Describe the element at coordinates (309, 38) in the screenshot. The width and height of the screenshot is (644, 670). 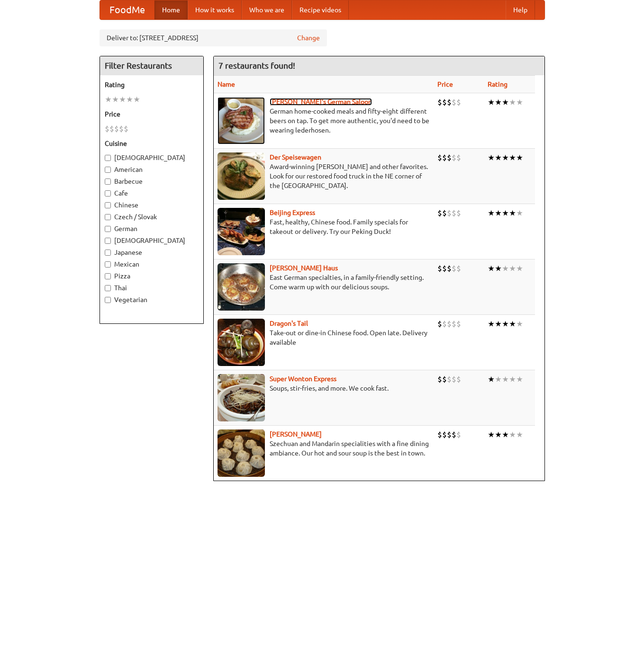
I see `a: Change` at that location.